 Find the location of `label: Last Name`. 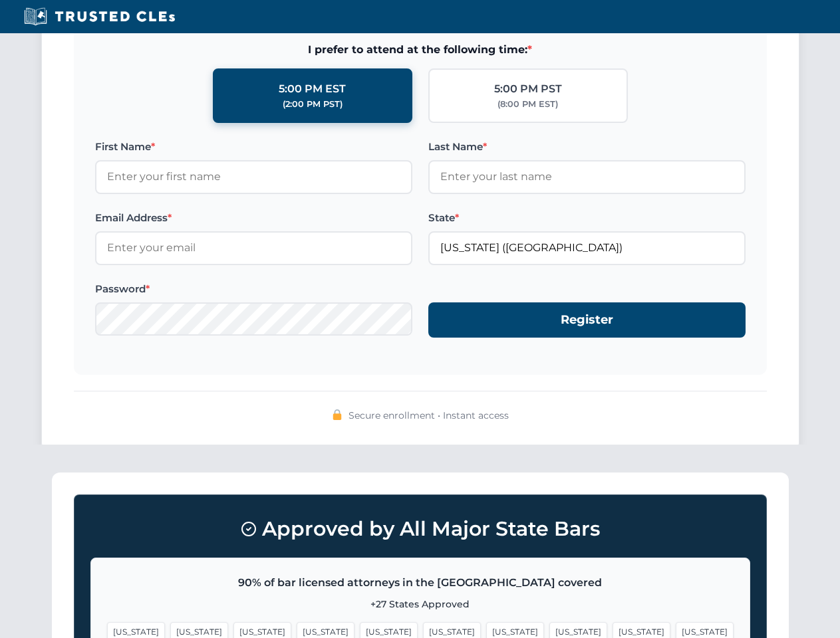

label: Last Name is located at coordinates (587, 147).